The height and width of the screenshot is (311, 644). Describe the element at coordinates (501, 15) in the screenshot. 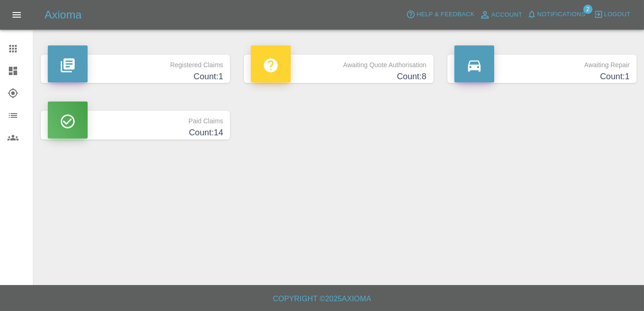

I see `a: Account` at that location.